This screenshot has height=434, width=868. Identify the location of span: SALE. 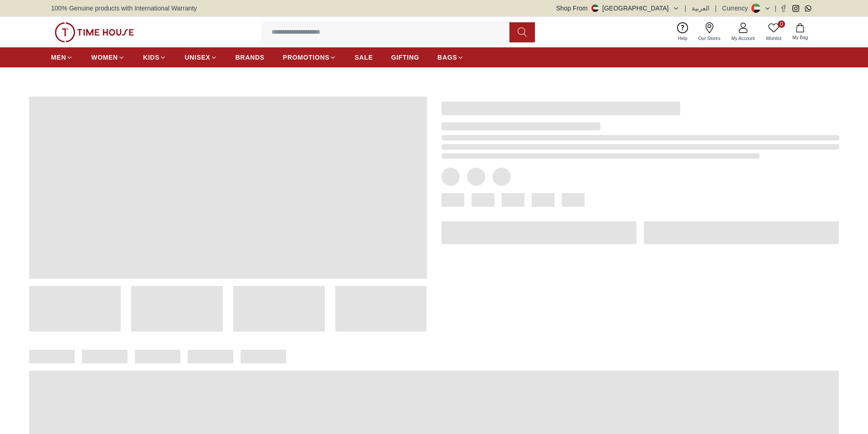
(364, 58).